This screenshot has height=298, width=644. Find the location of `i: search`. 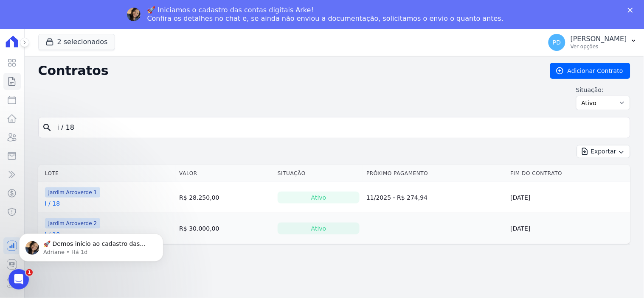

i: search is located at coordinates (47, 128).